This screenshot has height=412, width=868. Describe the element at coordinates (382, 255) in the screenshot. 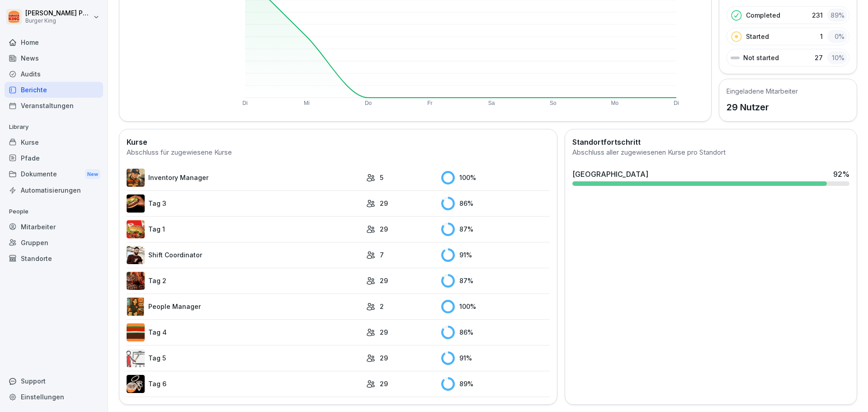

I see `p: 7` at that location.